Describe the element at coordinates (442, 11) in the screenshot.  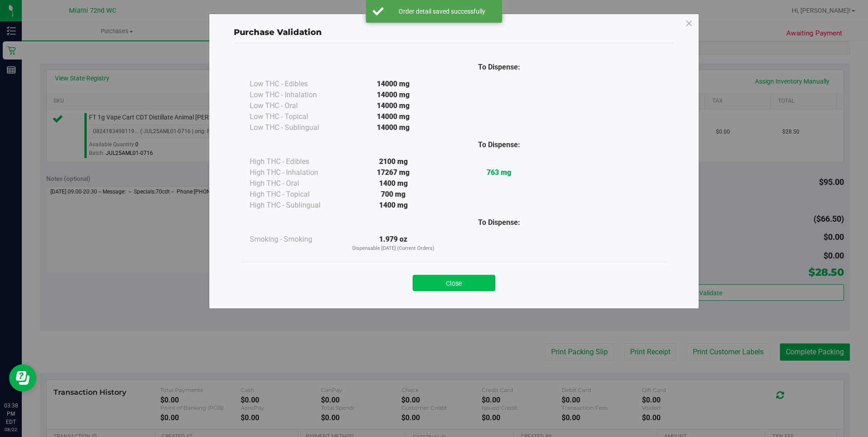
I see `div: Order detail saved successfully` at that location.